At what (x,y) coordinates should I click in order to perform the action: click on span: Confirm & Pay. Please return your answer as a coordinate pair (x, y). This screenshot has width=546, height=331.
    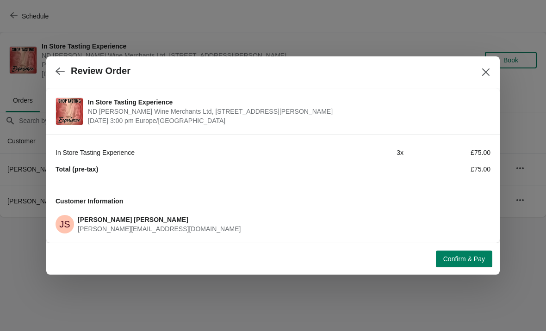
    Looking at the image, I should click on (464, 259).